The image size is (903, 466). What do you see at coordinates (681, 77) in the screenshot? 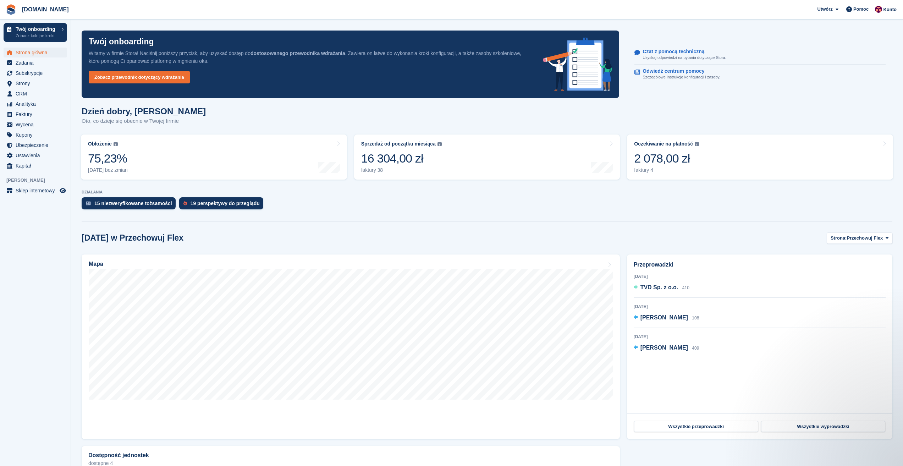
I see `p: Szczegółowe instrukcje konfiguracji i zasoby.` at bounding box center [681, 77].